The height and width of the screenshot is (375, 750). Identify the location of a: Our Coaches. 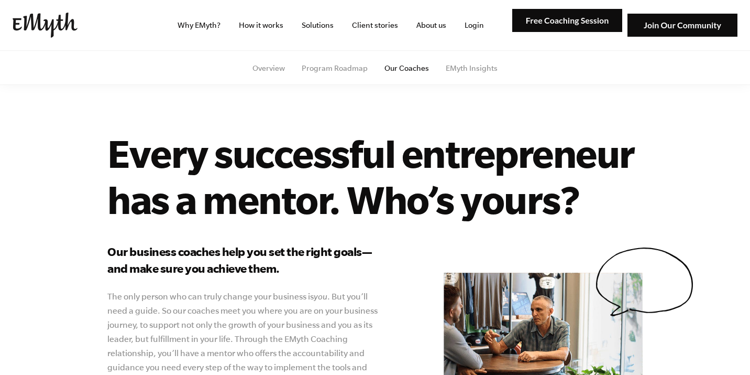
(407, 68).